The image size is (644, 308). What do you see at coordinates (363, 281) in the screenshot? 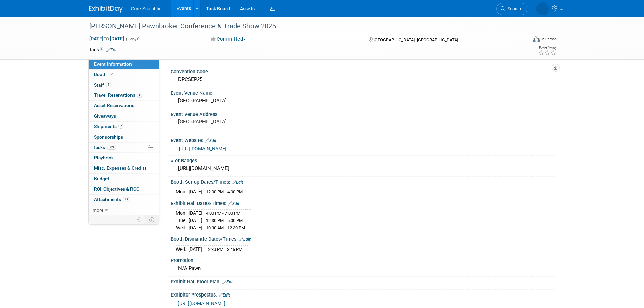
I see `div: Exhibit Hall Floor Plan:` at bounding box center [363, 281].